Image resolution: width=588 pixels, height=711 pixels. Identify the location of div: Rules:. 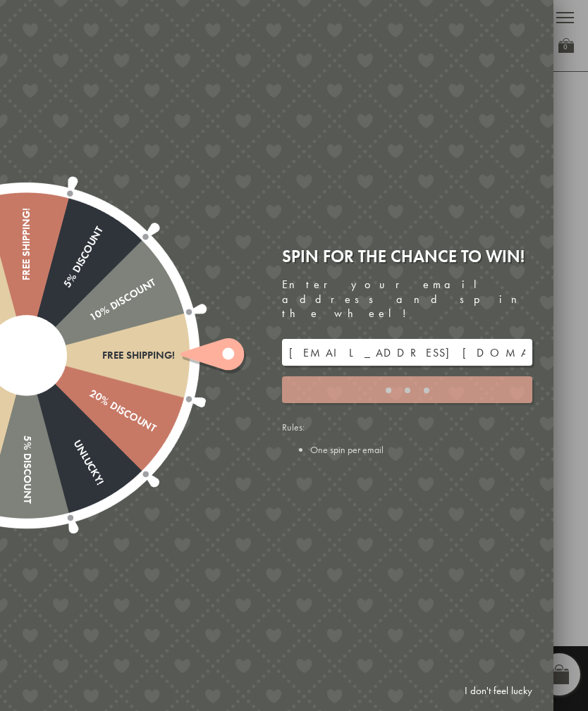
(407, 439).